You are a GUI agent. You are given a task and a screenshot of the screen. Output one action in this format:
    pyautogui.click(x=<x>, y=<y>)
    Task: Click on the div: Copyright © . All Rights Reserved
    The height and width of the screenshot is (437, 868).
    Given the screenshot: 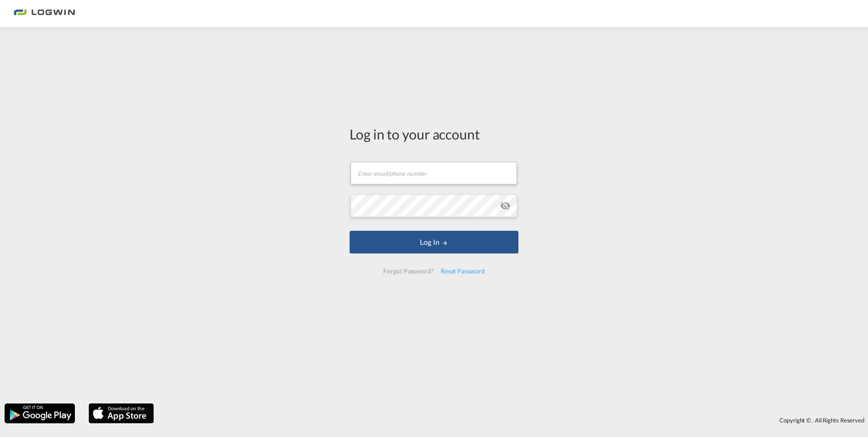 What is the action you would take?
    pyautogui.click(x=513, y=420)
    